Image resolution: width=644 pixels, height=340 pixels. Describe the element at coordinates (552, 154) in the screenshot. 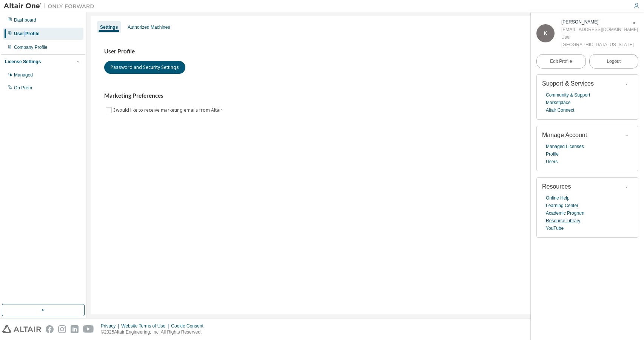

I see `a: Profile` at that location.